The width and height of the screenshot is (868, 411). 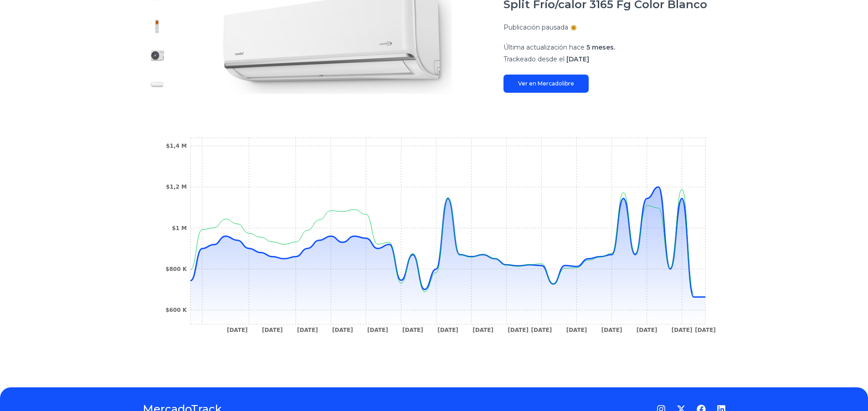 I want to click on font: Trackeado desde el, so click(x=534, y=59).